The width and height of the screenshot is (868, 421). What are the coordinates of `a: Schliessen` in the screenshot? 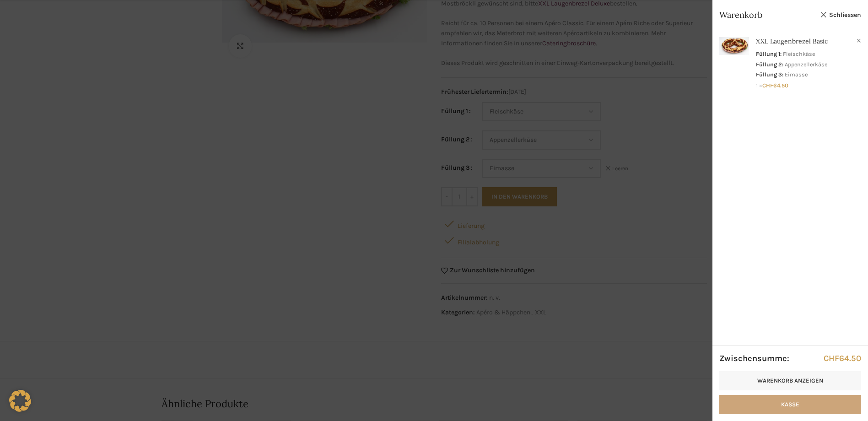 It's located at (840, 15).